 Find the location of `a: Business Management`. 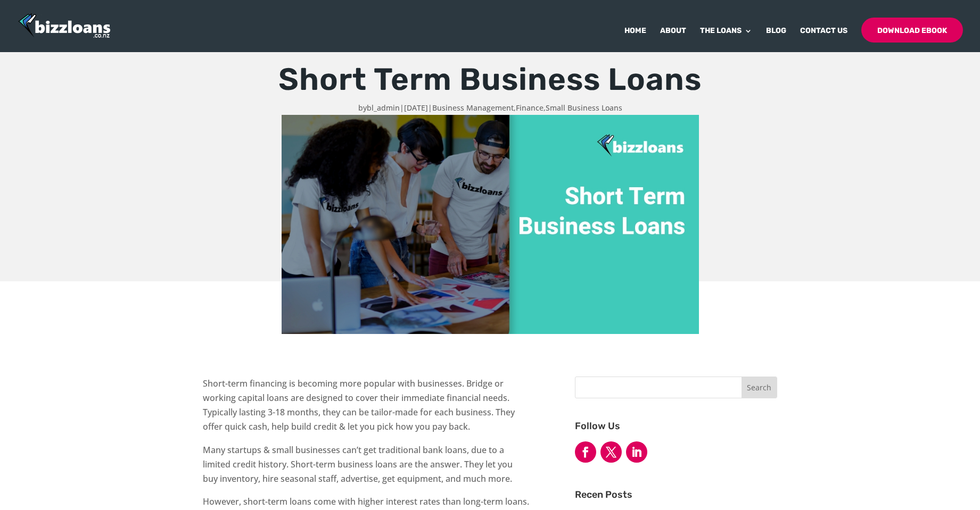

a: Business Management is located at coordinates (473, 108).